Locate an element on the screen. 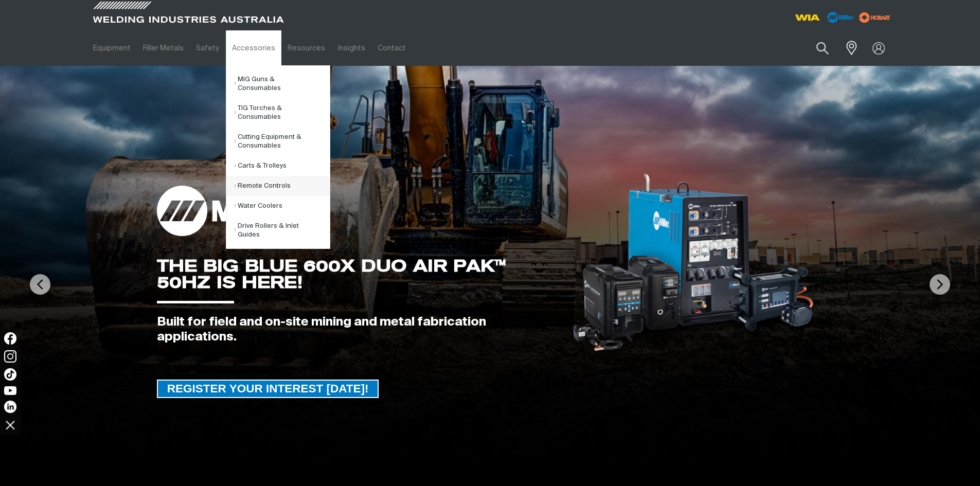 This screenshot has height=486, width=980. a: Water Coolers is located at coordinates (282, 206).